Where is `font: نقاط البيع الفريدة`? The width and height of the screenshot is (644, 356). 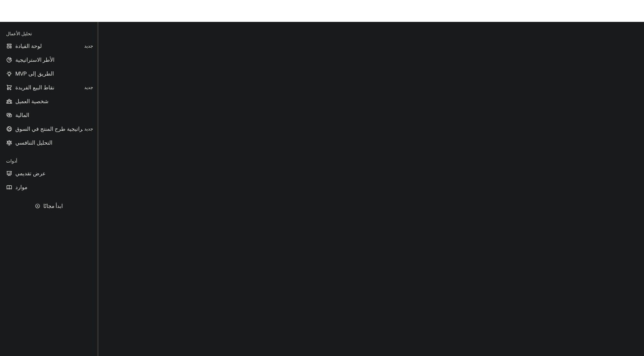 font: نقاط البيع الفريدة is located at coordinates (35, 87).